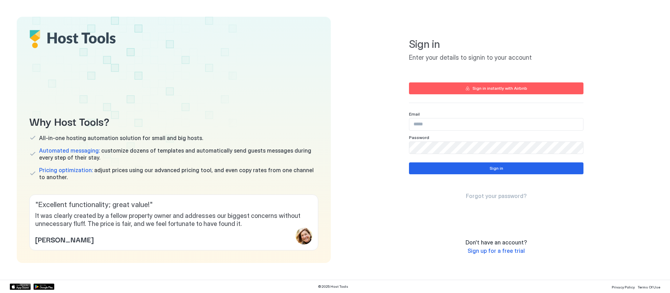  I want to click on span: Sign in, so click(497, 44).